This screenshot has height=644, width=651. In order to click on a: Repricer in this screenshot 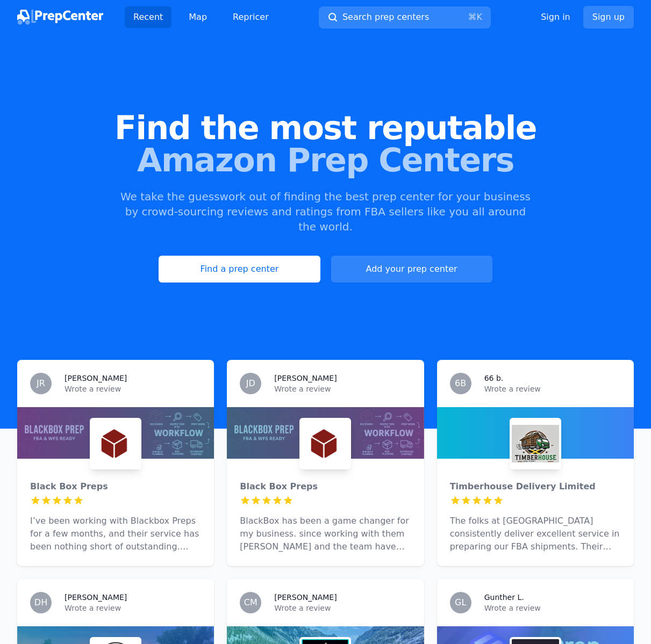, I will do `click(250, 17)`.